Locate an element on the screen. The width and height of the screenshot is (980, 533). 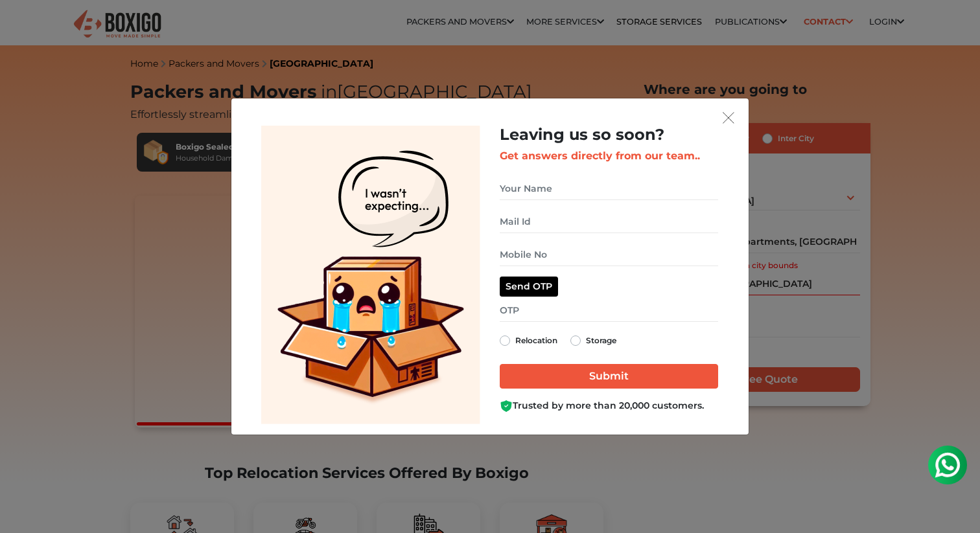
input: Mobile No is located at coordinates (609, 255).